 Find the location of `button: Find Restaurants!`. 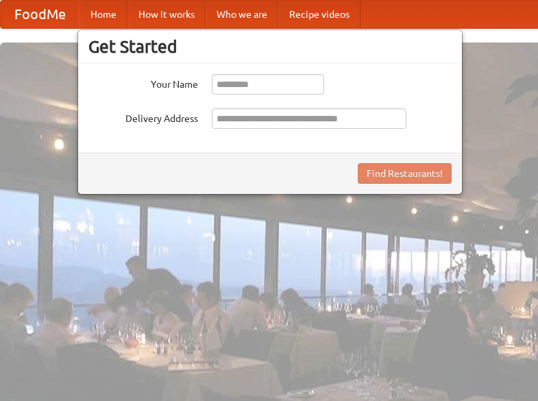

button: Find Restaurants! is located at coordinates (404, 173).